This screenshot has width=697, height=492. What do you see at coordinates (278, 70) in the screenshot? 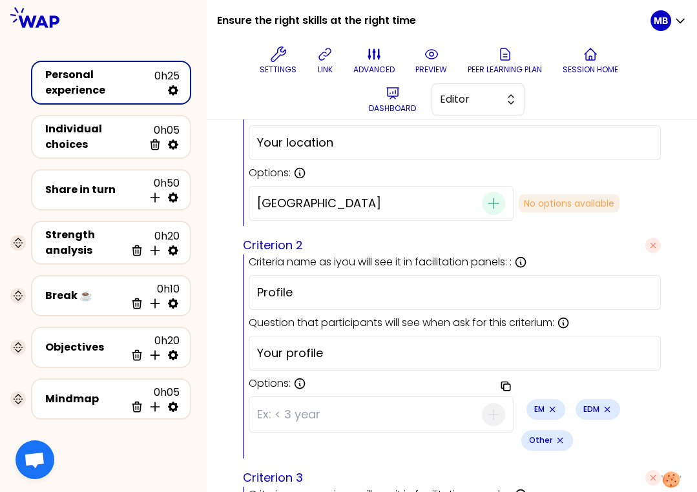
I see `p: Settings` at bounding box center [278, 70].